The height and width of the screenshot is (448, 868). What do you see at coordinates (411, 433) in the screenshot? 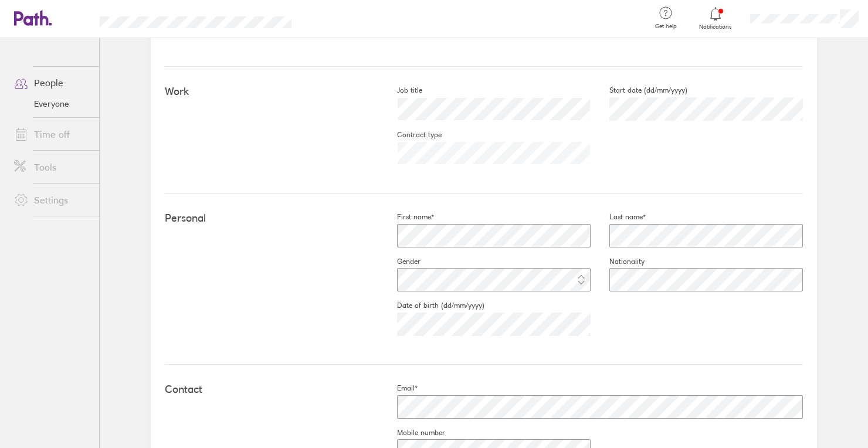
I see `label: Mobile number` at bounding box center [411, 433].